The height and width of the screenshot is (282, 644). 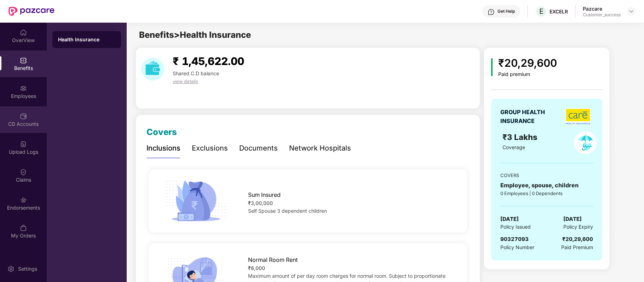 What do you see at coordinates (195, 35) in the screenshot?
I see `span: Benefits > Health Insurance` at bounding box center [195, 35].